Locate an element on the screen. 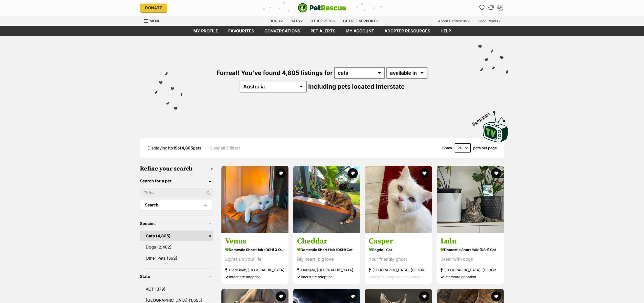  label: pets per page is located at coordinates (485, 148).